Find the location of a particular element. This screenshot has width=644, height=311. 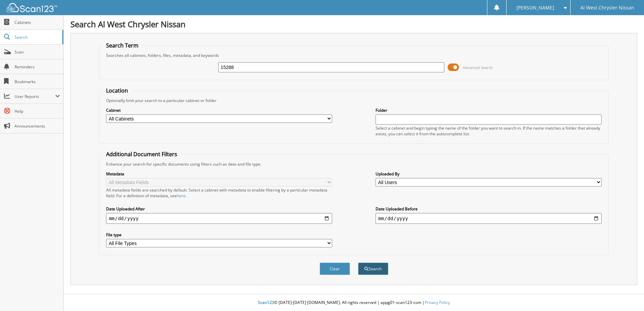

span: User Reports is located at coordinates (35, 96).